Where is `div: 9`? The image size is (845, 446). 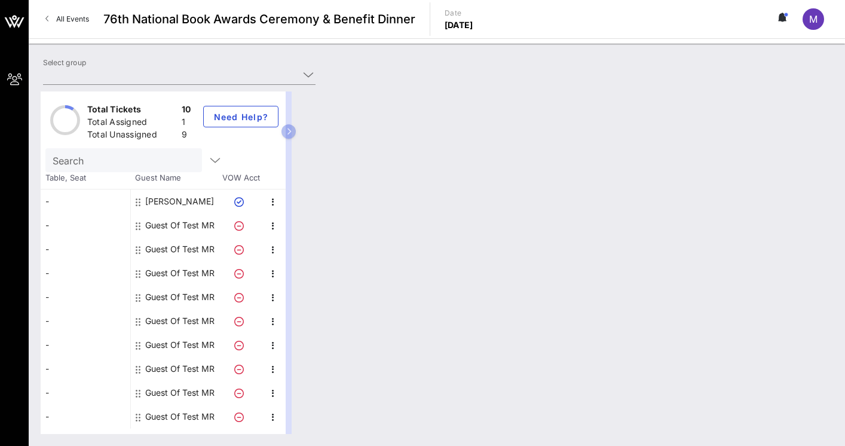 div: 9 is located at coordinates (186, 136).